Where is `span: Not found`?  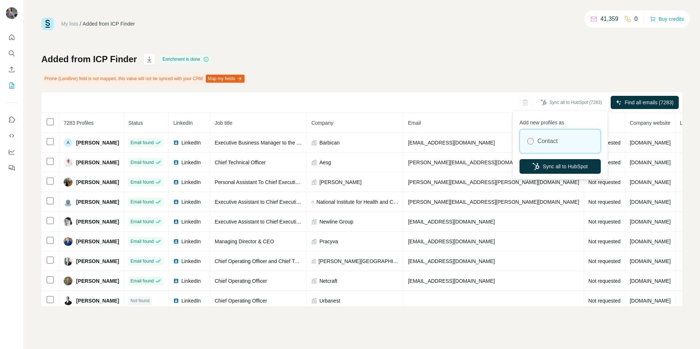
span: Not found is located at coordinates (140, 301).